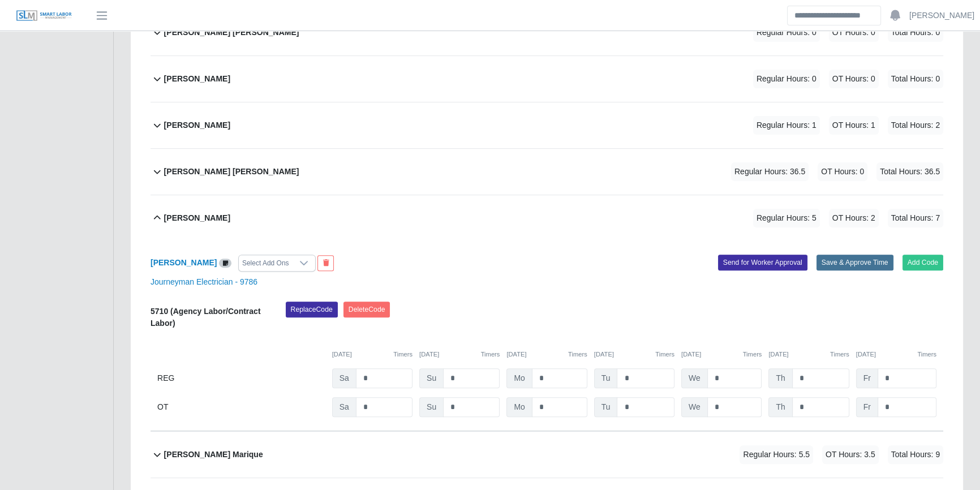  What do you see at coordinates (763, 263) in the screenshot?
I see `button: Send for Worker Approval` at bounding box center [763, 263].